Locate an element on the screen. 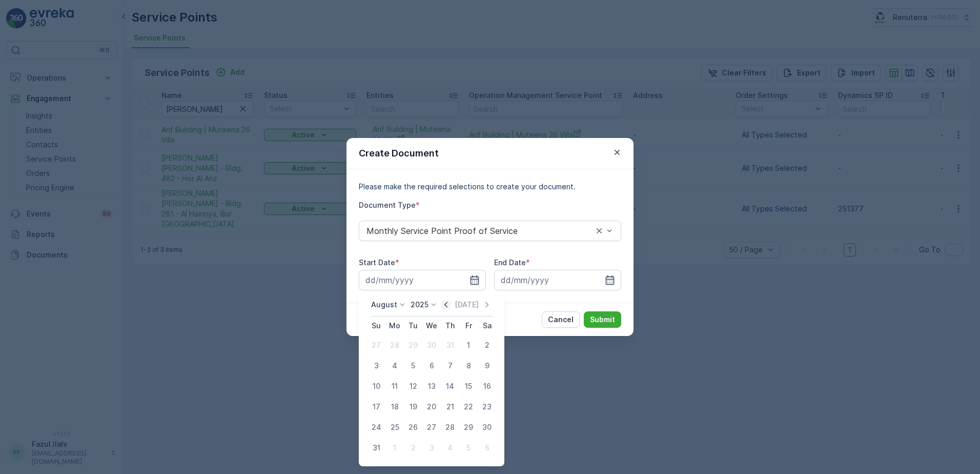 This screenshot has height=474, width=980. label: Start Date is located at coordinates (377, 262).